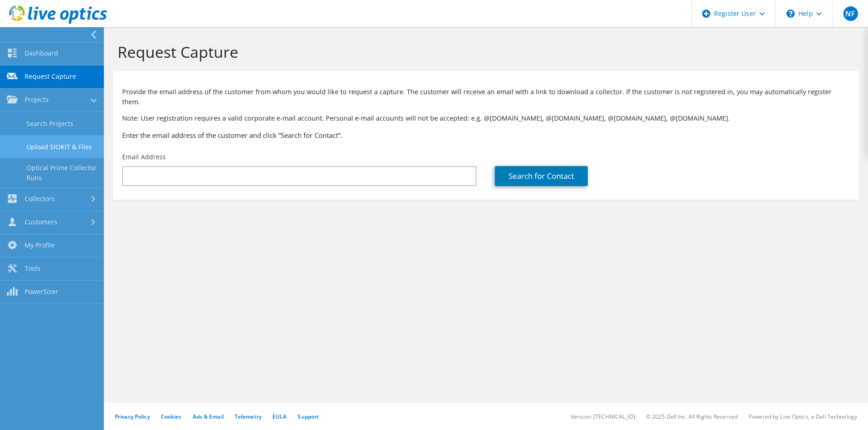 This screenshot has width=868, height=430. What do you see at coordinates (790, 14) in the screenshot?
I see `svg: \n` at bounding box center [790, 14].